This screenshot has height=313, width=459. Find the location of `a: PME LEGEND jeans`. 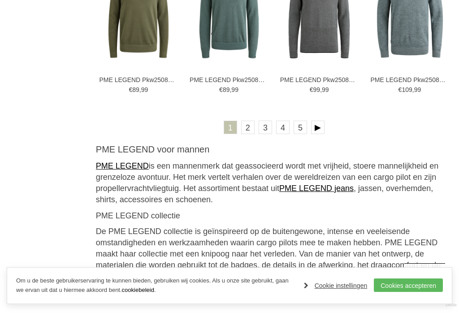

a: PME LEGEND jeans is located at coordinates (317, 188).